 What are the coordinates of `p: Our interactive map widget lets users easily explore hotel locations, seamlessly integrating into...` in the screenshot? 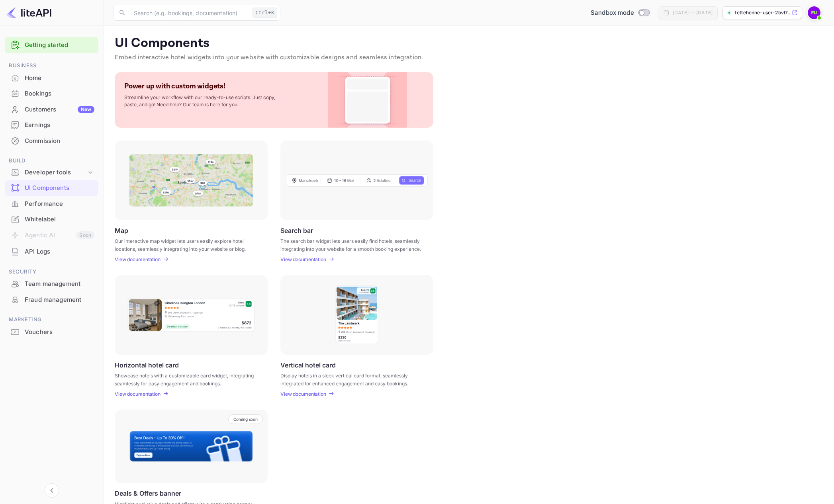 It's located at (186, 244).